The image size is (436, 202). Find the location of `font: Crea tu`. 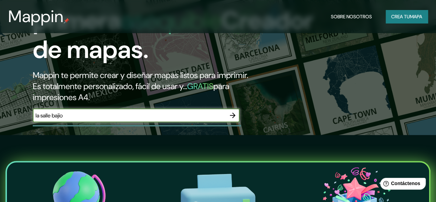

font: Crea tu is located at coordinates (400, 17).